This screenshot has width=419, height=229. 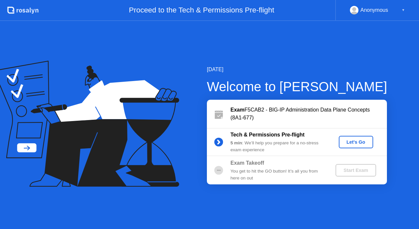 I want to click on div: Anonymous, so click(x=374, y=10).